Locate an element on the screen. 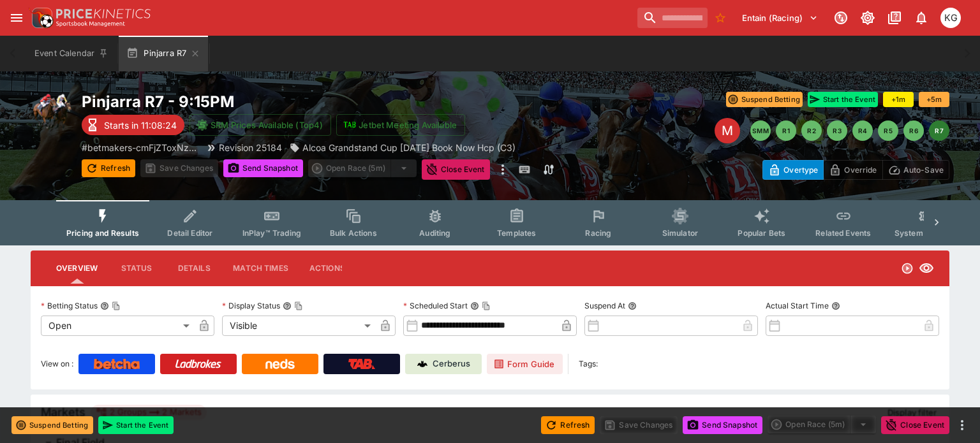 This screenshot has width=980, height=443. button: Auto-Save is located at coordinates (916, 170).